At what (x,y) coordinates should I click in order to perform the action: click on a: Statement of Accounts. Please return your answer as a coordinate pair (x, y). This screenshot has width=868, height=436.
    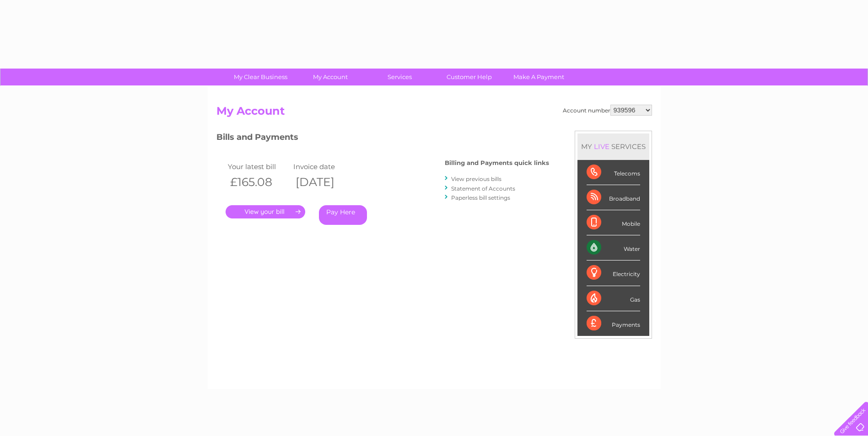
    Looking at the image, I should click on (483, 188).